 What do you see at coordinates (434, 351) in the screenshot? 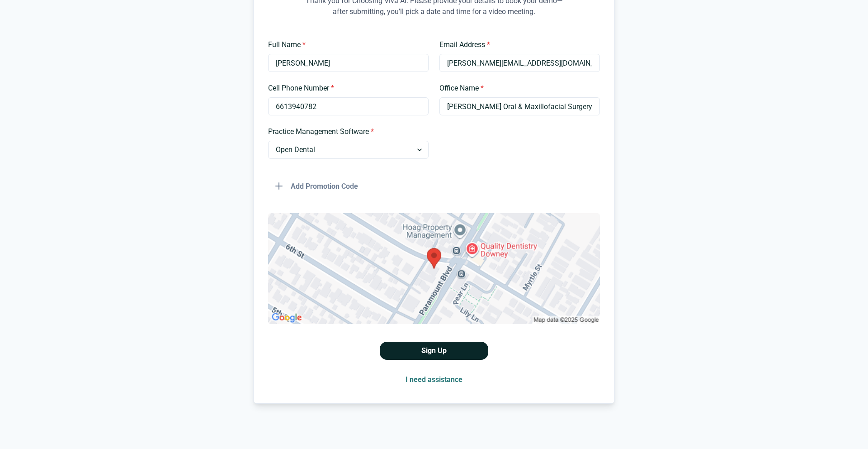
I see `button: Sign Up` at bounding box center [434, 351].